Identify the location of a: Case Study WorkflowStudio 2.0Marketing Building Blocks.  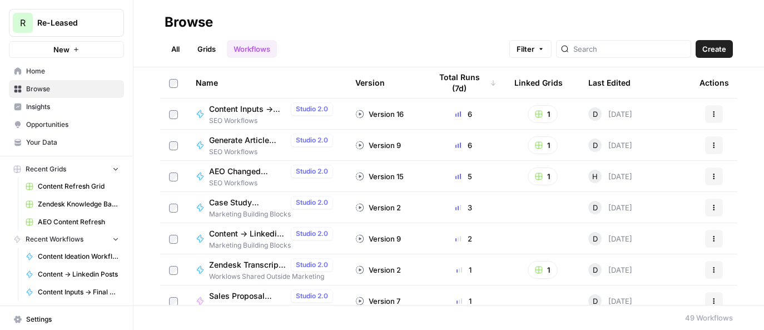
(267, 208).